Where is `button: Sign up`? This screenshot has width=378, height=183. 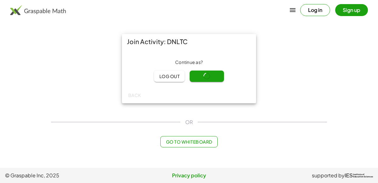
button: Sign up is located at coordinates (352, 10).